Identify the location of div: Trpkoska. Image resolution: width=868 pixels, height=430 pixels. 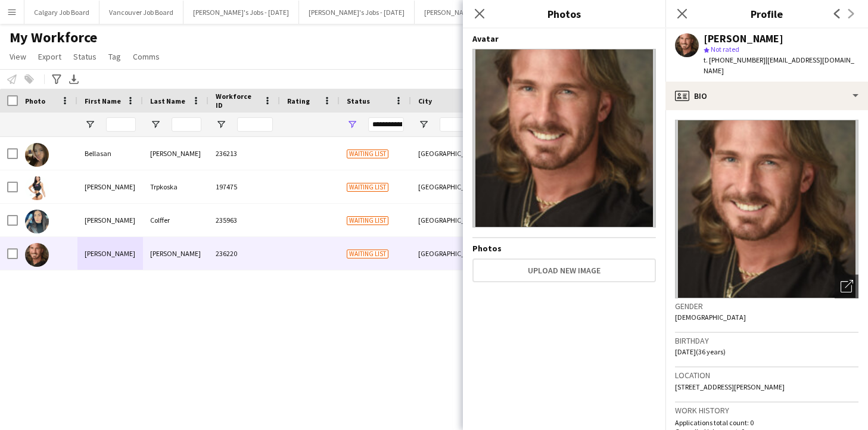
(176, 187).